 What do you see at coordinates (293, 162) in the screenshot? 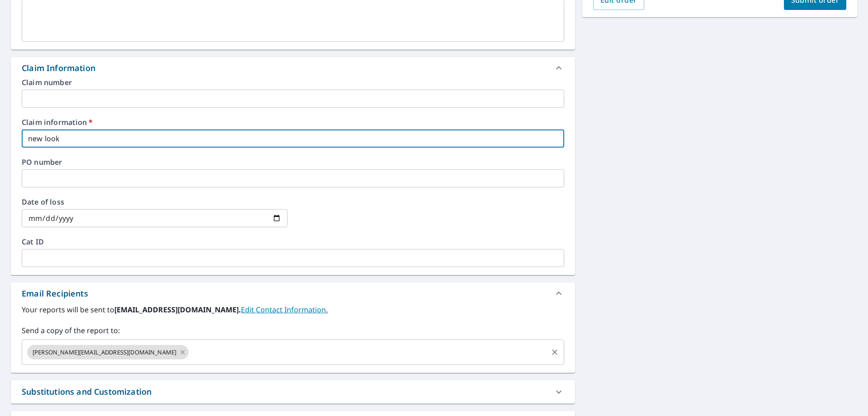
I see `label: PO number` at bounding box center [293, 162].